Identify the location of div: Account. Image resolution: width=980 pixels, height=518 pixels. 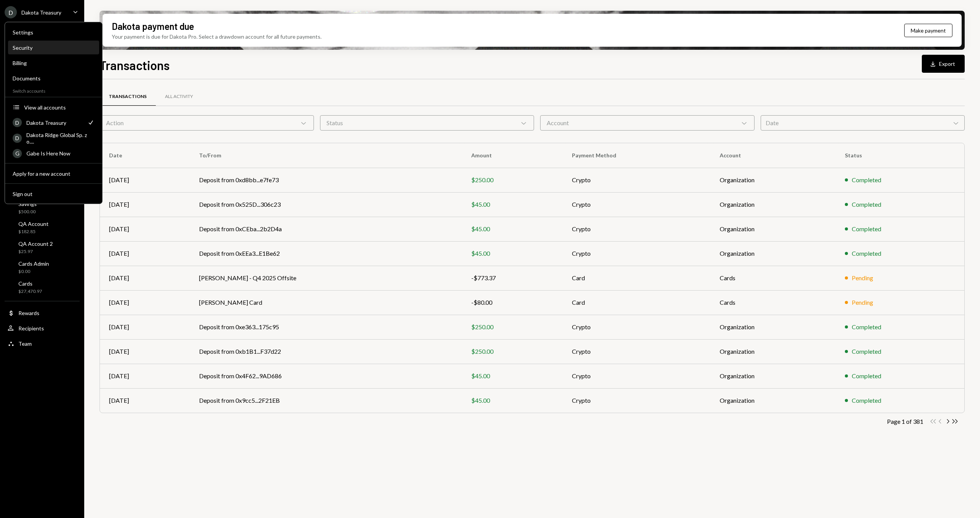
(647, 123).